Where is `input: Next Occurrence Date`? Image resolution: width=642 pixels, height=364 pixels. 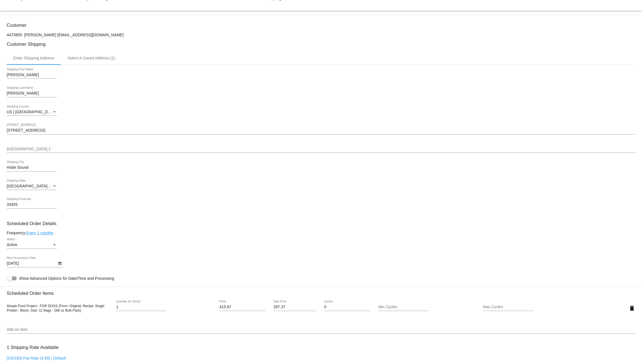 input: Next Occurrence Date is located at coordinates (32, 264).